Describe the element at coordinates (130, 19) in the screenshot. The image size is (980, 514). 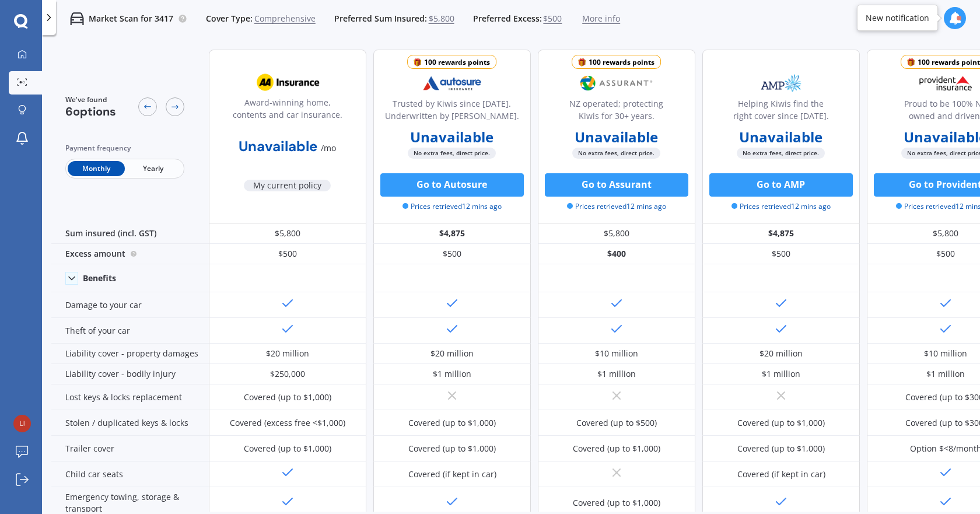
I see `p: Market Scan for 3417` at that location.